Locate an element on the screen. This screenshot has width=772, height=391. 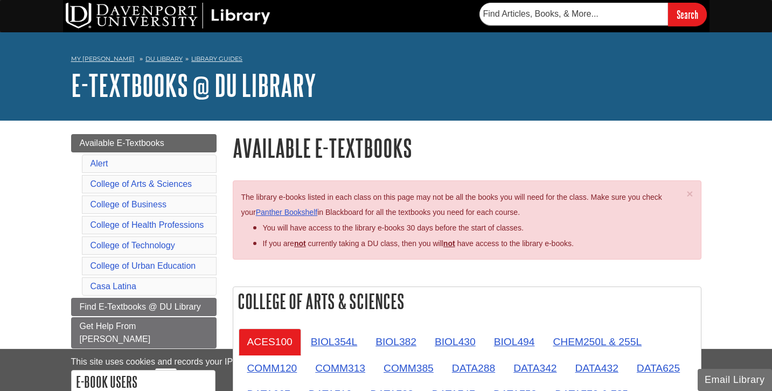
a: CHEM250L & 255L is located at coordinates (597, 342).